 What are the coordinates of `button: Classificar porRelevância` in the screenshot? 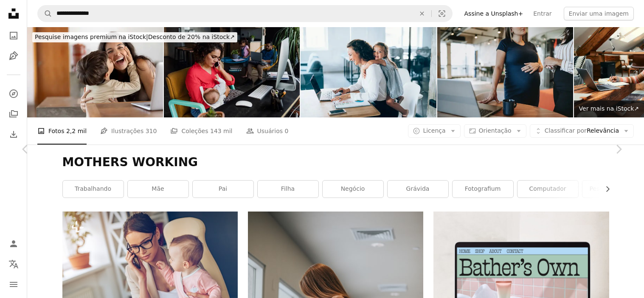 It's located at (582, 131).